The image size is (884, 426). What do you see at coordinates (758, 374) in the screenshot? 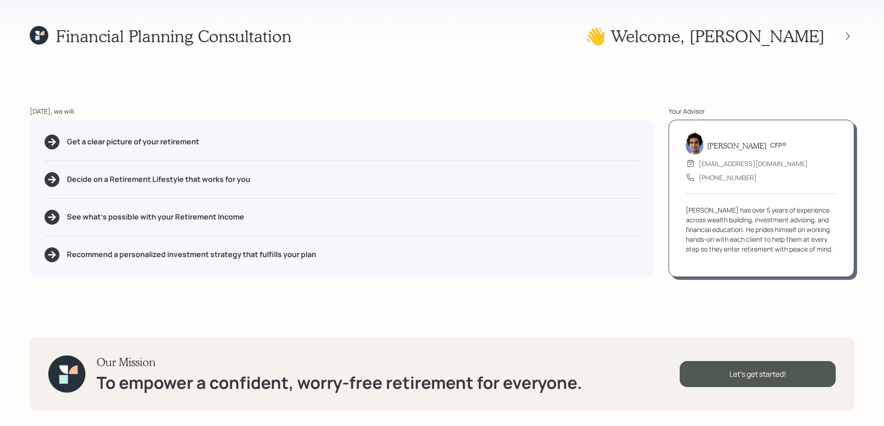
I see `div: Let's get started!` at bounding box center [758, 374].